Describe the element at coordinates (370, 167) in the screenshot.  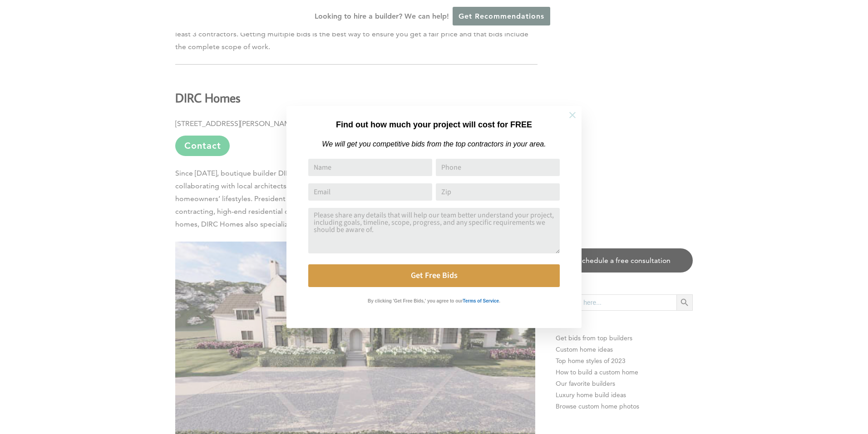
I see `input: Name` at that location.